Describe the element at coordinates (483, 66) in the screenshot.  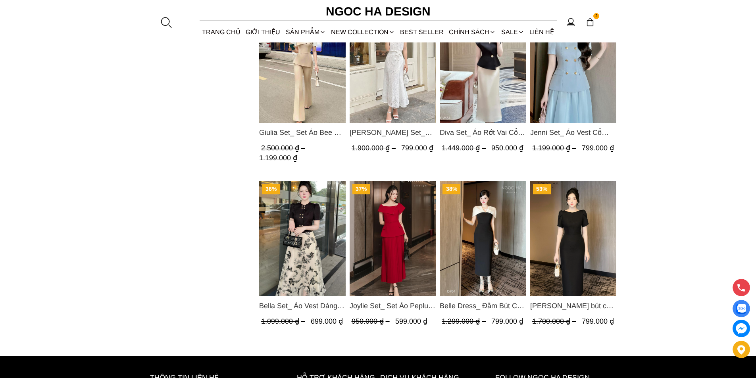
I see `a: Product image - Diva Set_ Áo Rớt Vai Cổ V, Chân Váy Lụa Đuôi Cá A1078+CV134` at that location.